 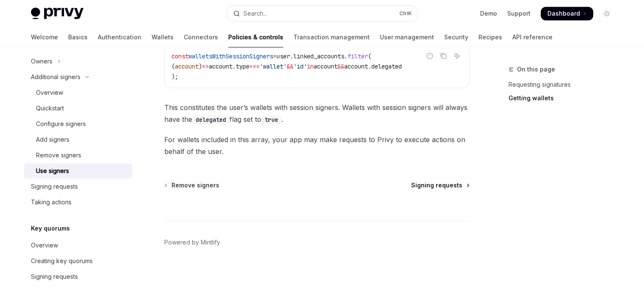 I want to click on a: Requesting signatures, so click(x=564, y=85).